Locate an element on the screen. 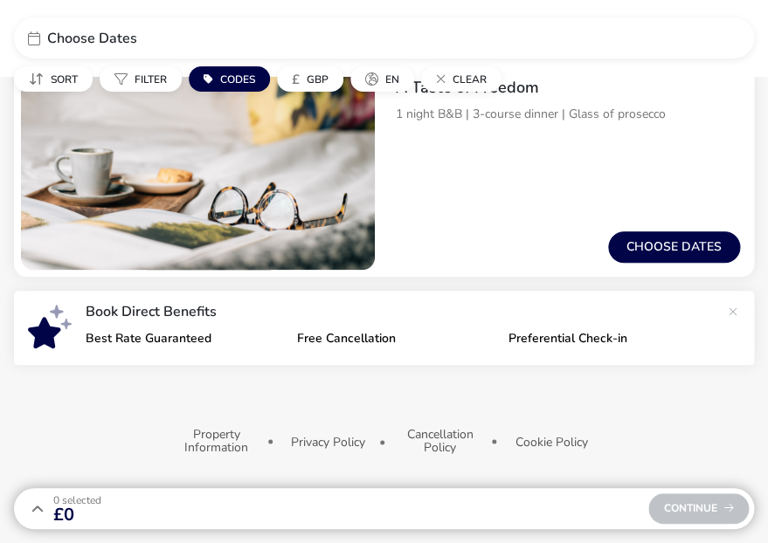  span: en is located at coordinates (392, 79).